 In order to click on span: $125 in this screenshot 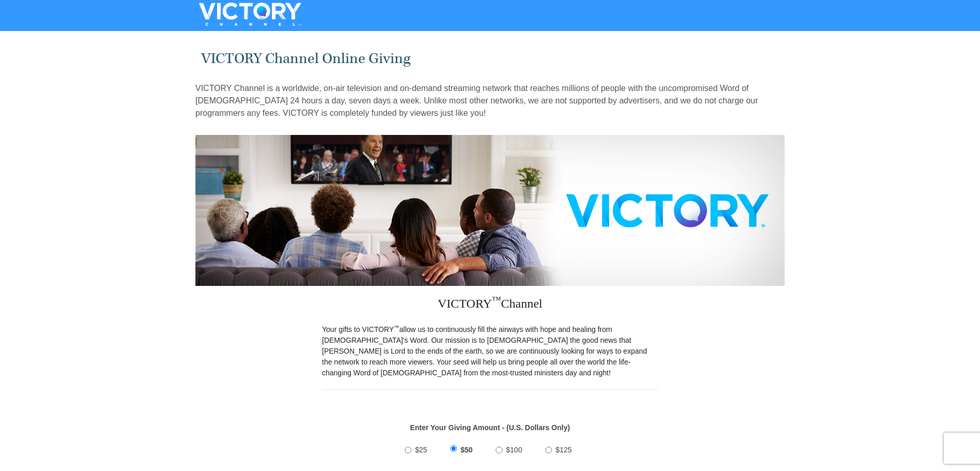, I will do `click(563, 450)`.